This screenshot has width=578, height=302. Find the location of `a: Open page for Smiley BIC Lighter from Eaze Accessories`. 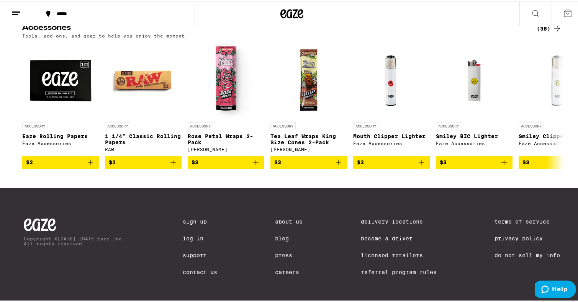

a: Open page for Smiley BIC Lighter from Eaze Accessories is located at coordinates (474, 97).